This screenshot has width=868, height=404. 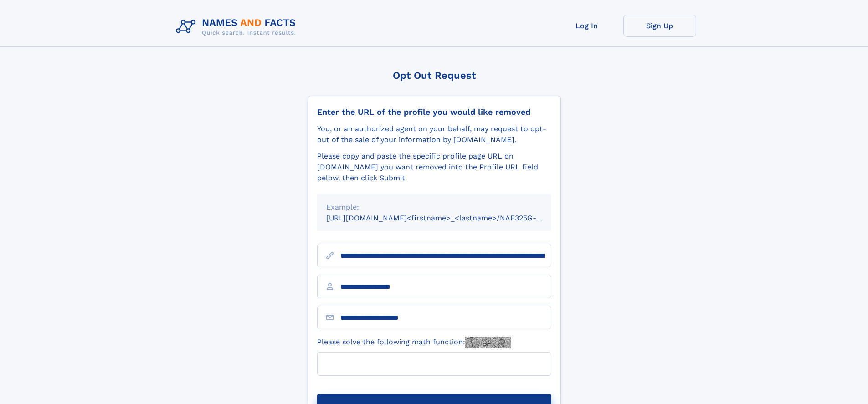 I want to click on div: Enter the URL of the profile you would like removed, so click(x=434, y=112).